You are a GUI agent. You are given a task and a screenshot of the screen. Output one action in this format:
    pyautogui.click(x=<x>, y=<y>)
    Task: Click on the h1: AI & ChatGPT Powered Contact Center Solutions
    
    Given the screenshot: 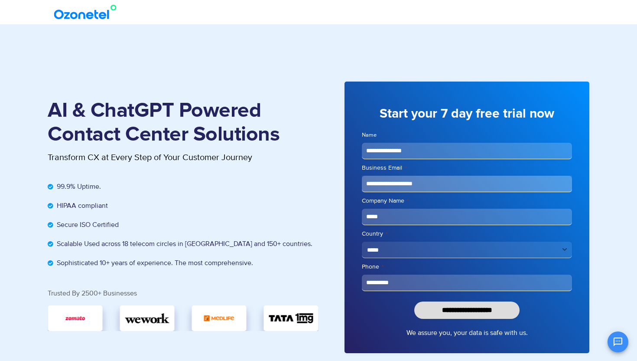 What is the action you would take?
    pyautogui.click(x=183, y=123)
    